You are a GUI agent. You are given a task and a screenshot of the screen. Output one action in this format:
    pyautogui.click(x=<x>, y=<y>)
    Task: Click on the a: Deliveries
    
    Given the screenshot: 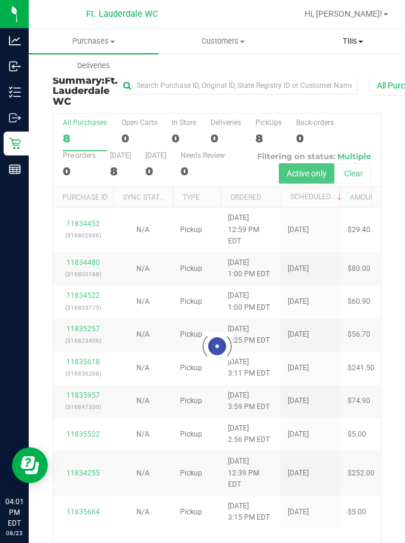 What is the action you would take?
    pyautogui.click(x=93, y=66)
    